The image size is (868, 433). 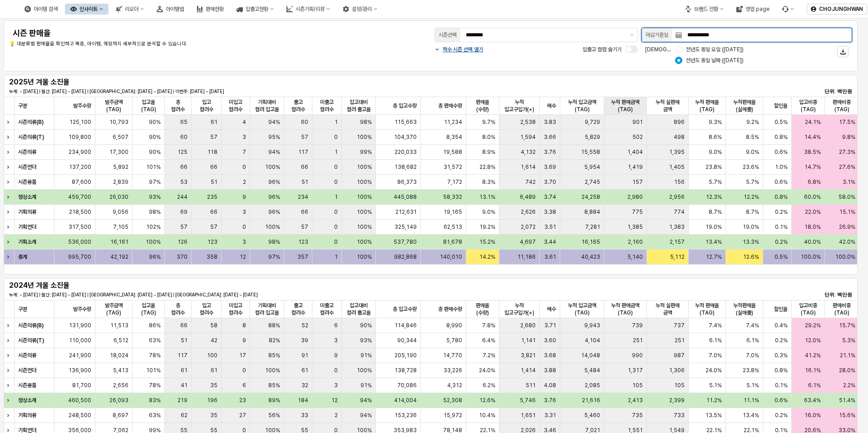 I want to click on span: 15,558, so click(x=591, y=152).